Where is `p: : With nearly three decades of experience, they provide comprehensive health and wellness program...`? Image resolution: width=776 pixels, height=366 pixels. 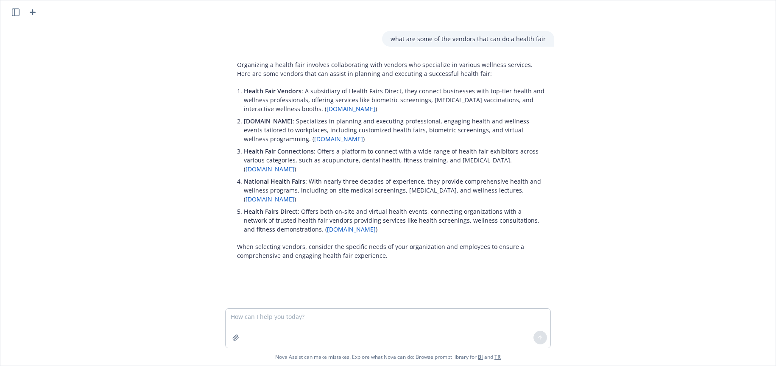 p: : With nearly three decades of experience, they provide comprehensive health and wellness program... is located at coordinates (395, 190).